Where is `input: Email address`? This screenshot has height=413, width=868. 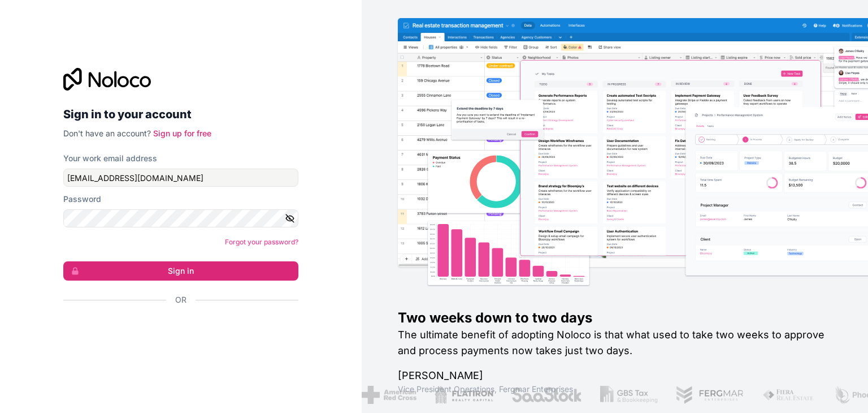 input: Email address is located at coordinates (181, 177).